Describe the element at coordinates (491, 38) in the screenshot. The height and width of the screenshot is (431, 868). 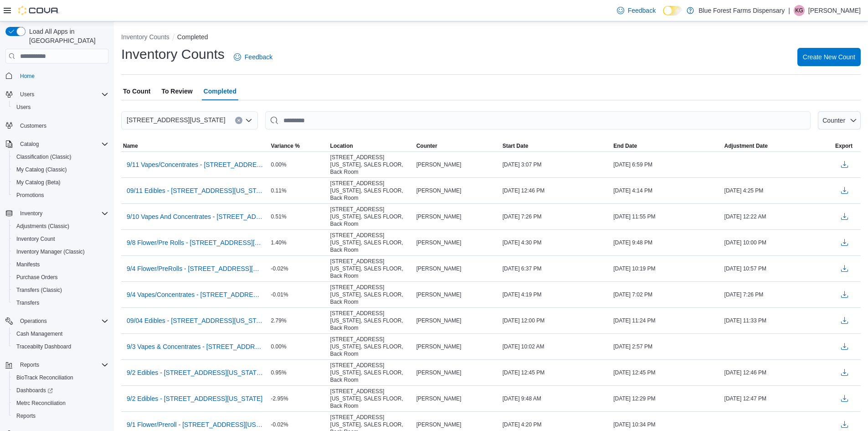
I see `nav: An example of EuiBreadcrumbs` at that location.